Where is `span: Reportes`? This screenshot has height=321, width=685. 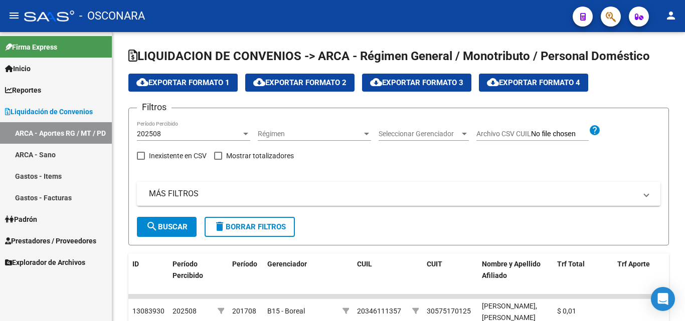 span: Reportes is located at coordinates (23, 90).